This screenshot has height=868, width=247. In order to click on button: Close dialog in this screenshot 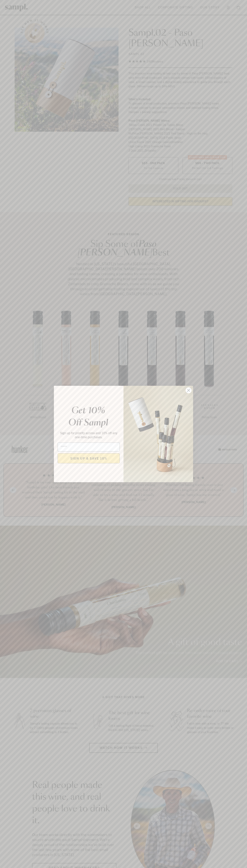, I will do `click(189, 390)`.